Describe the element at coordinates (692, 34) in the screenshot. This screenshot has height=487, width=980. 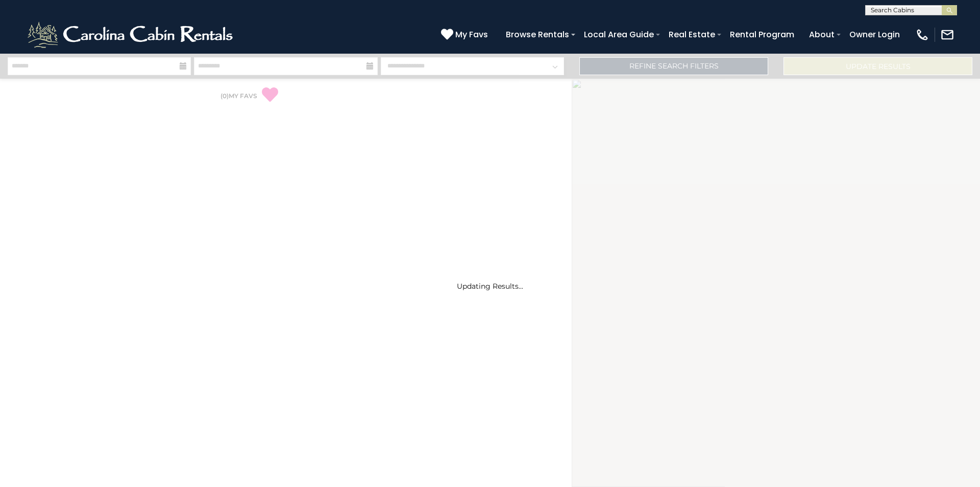
I see `a: Real Estate` at that location.